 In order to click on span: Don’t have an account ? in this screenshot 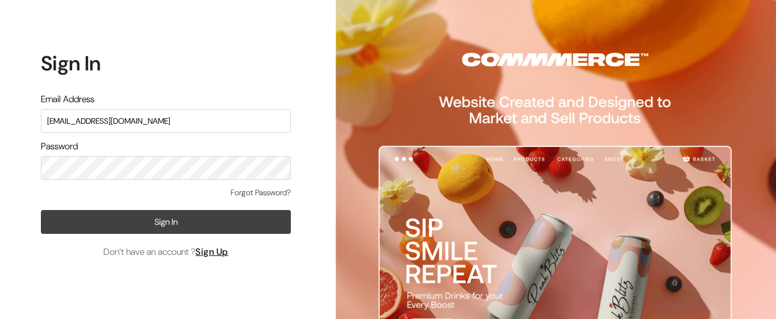, I will do `click(166, 252)`.